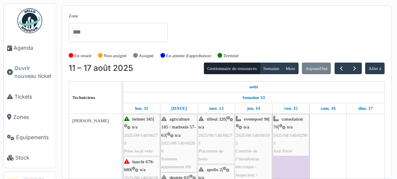 The height and width of the screenshot is (179, 397). I want to click on span: 2025/08/146/06271, so click(215, 138).